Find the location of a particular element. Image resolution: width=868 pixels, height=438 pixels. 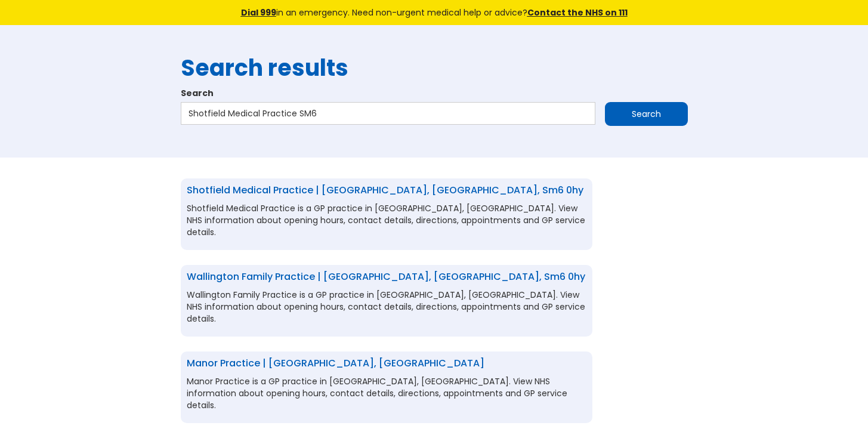

h1: Search results is located at coordinates (434, 68).